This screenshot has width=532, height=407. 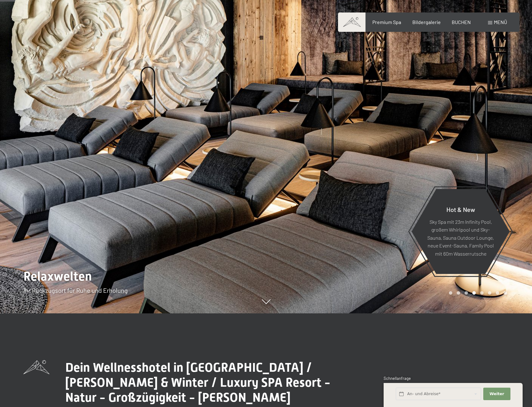 I want to click on a: Bildergalerie, so click(x=426, y=22).